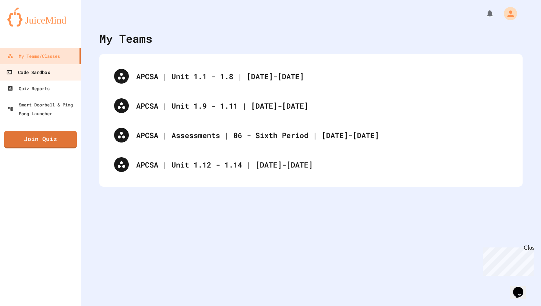 This screenshot has width=541, height=306. Describe the element at coordinates (28, 88) in the screenshot. I see `div: Quiz Reports` at that location.